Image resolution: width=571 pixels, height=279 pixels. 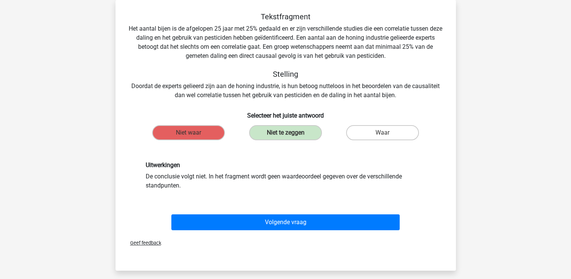 I want to click on h6: Selecteer het juiste antwoord, so click(x=286, y=112).